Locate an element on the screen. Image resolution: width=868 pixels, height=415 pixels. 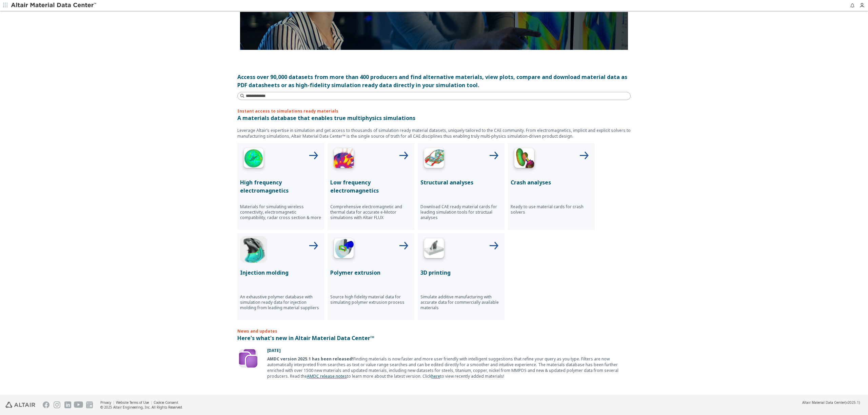
p: Materials for simulating wireless connectivity, electromagnetic compatibility, radar cross sectio... is located at coordinates (281, 213).